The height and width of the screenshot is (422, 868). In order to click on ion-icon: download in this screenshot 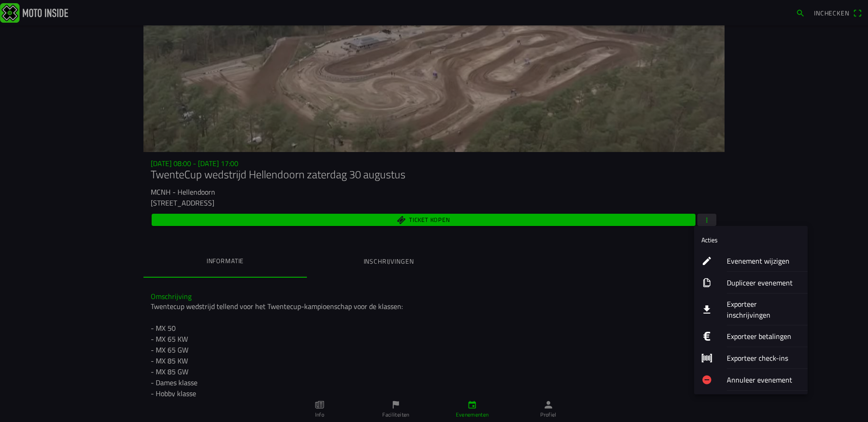, I will do `click(707, 310)`.